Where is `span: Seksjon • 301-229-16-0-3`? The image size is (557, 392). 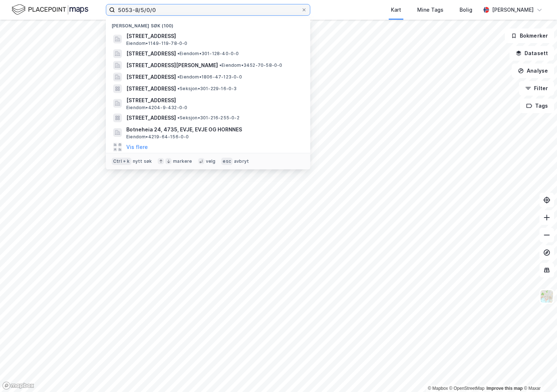 span: Seksjon • 301-229-16-0-3 is located at coordinates (207, 89).